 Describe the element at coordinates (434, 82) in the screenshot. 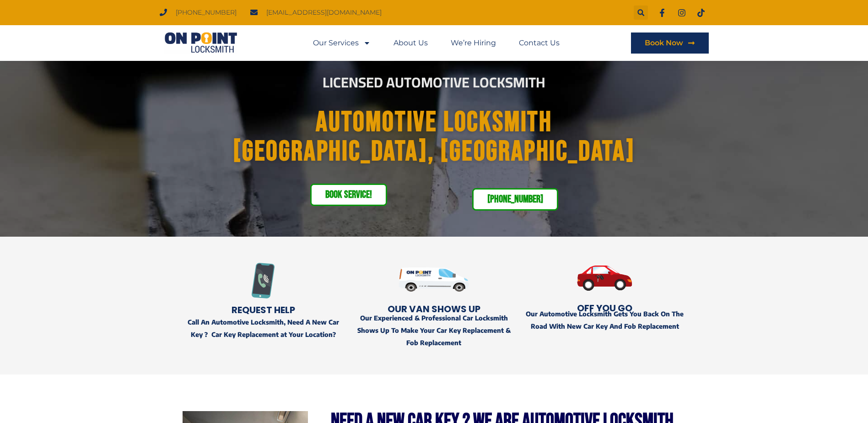

I see `h2: Licensed Automotive Locksmith` at that location.